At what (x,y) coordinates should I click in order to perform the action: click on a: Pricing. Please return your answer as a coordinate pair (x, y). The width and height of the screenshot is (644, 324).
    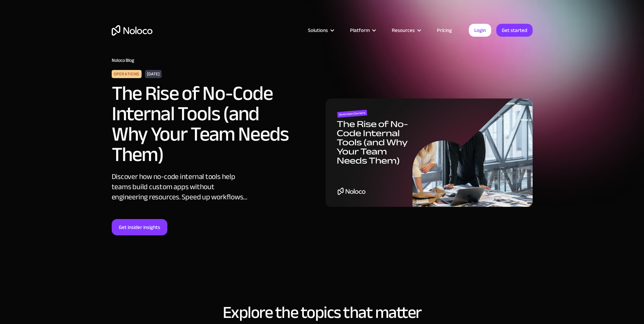
    Looking at the image, I should click on (444, 30).